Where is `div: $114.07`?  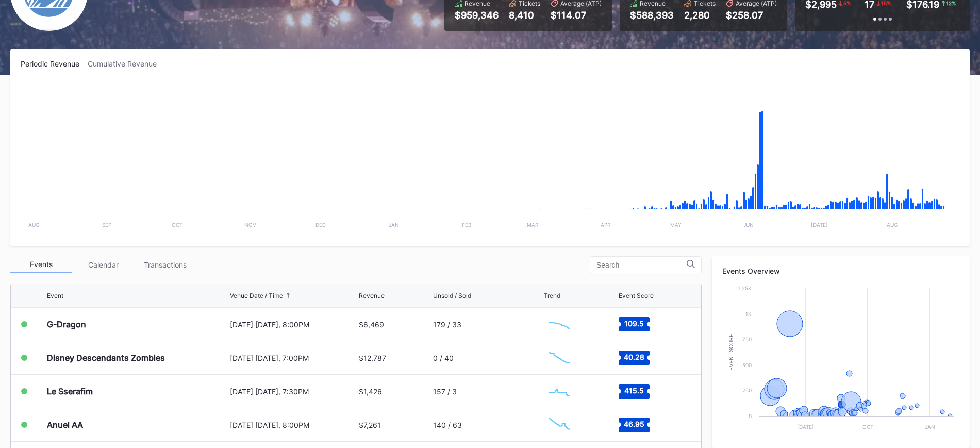 div: $114.07 is located at coordinates (576, 15).